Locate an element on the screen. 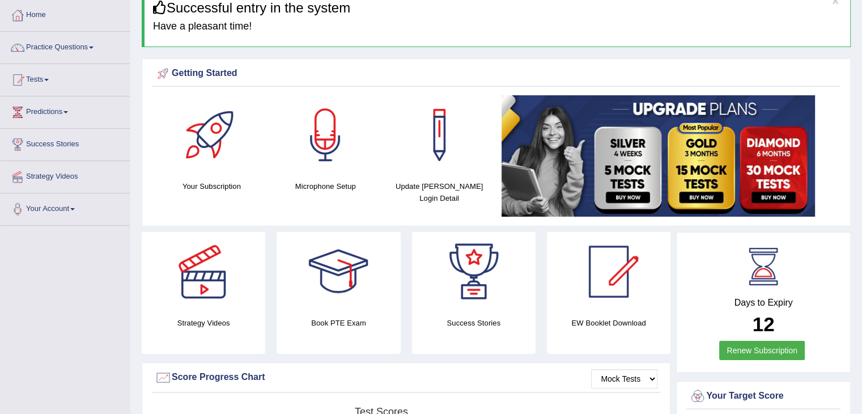 This screenshot has width=862, height=414. h3: Successful entry in the system is located at coordinates (497, 8).